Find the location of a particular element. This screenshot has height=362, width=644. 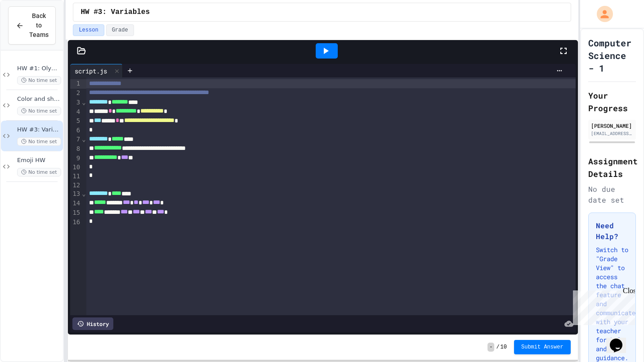

div: 6 is located at coordinates (75, 130).